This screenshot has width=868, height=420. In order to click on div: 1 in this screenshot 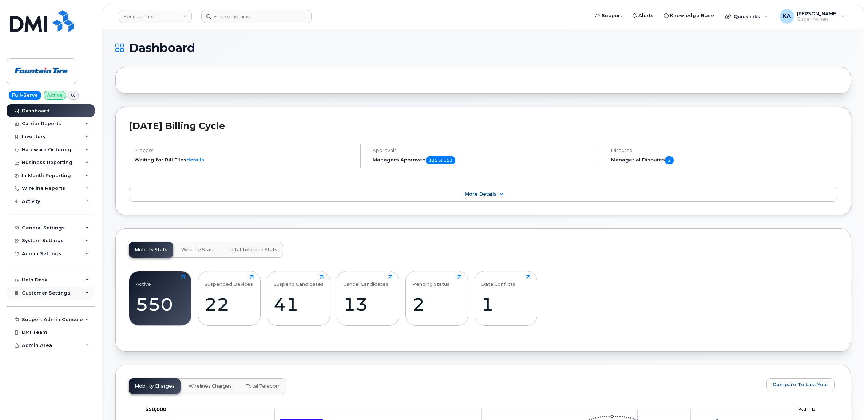, I will do `click(505, 304)`.